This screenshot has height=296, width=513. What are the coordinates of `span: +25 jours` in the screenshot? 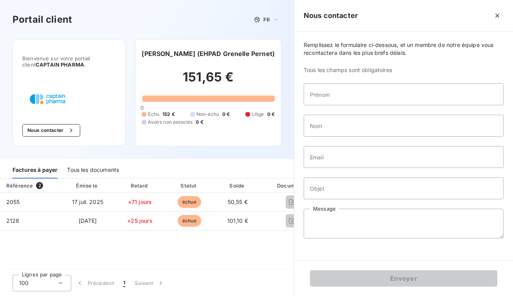 It's located at (140, 220).